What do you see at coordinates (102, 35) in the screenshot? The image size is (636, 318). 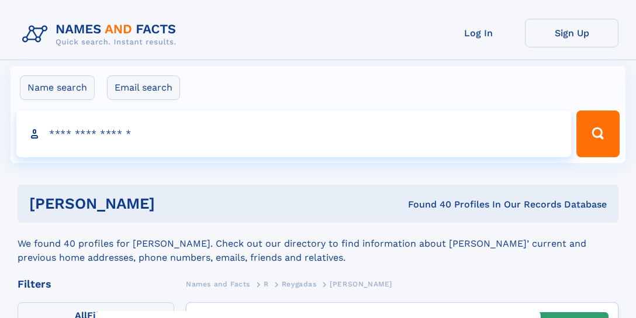 I see `img: Logo Names and Facts` at bounding box center [102, 35].